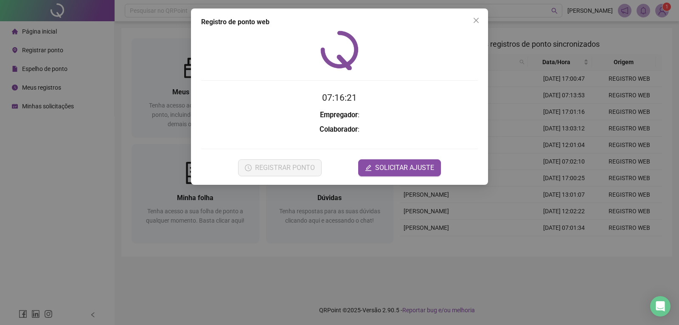 This screenshot has height=325, width=679. I want to click on button: editSOLICITAR AJUSTE, so click(399, 168).